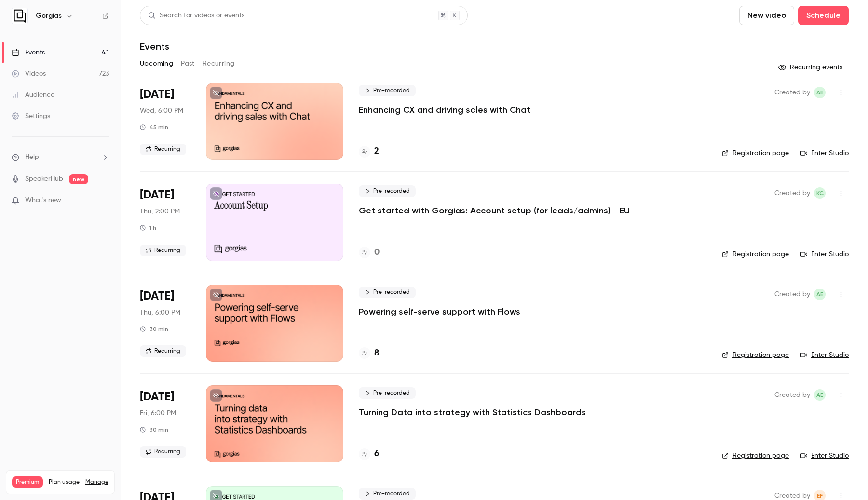 This screenshot has height=500, width=868. I want to click on a: Enhancing CX and driving sales with Chat, so click(444, 110).